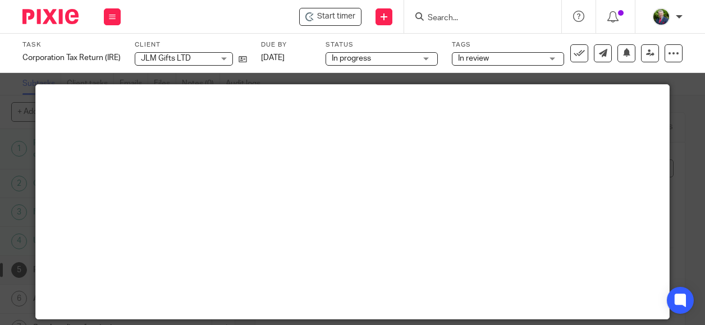 The height and width of the screenshot is (325, 705). What do you see at coordinates (51, 16) in the screenshot?
I see `img: Pixie` at bounding box center [51, 16].